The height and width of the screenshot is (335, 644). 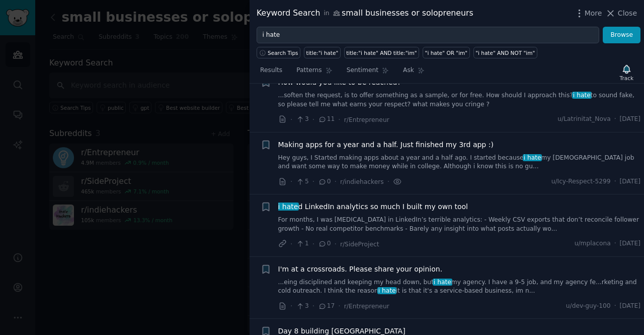 I want to click on a: title:"i hate", so click(x=322, y=52).